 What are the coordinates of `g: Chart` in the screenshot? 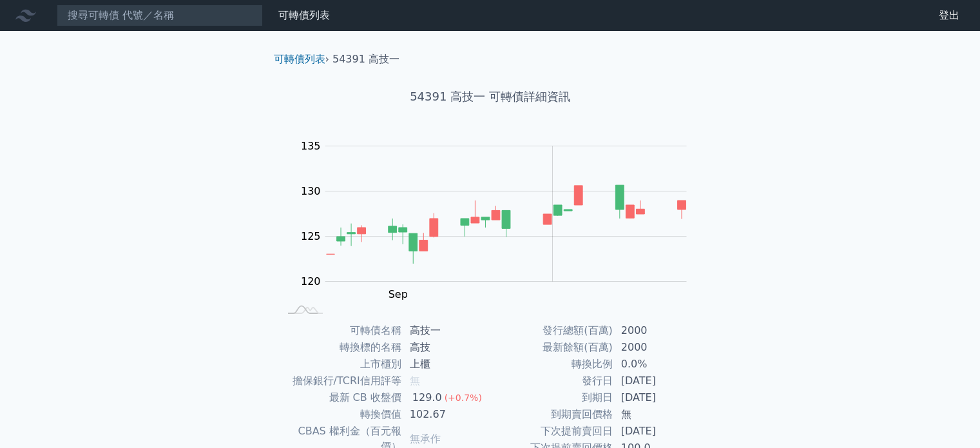 It's located at (499, 220).